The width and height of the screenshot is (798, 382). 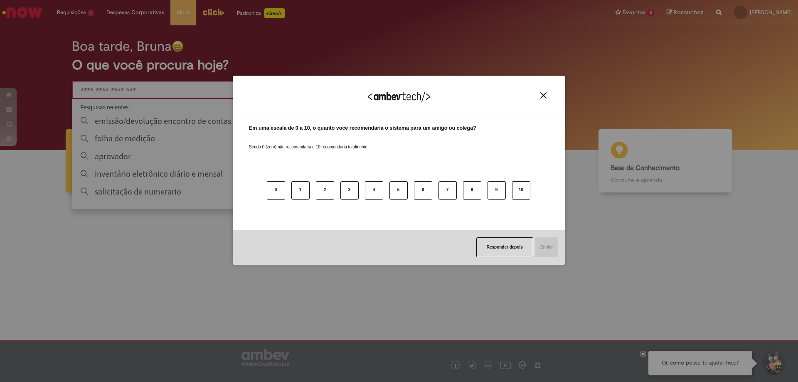 What do you see at coordinates (505, 247) in the screenshot?
I see `button: Responder depois` at bounding box center [505, 247].